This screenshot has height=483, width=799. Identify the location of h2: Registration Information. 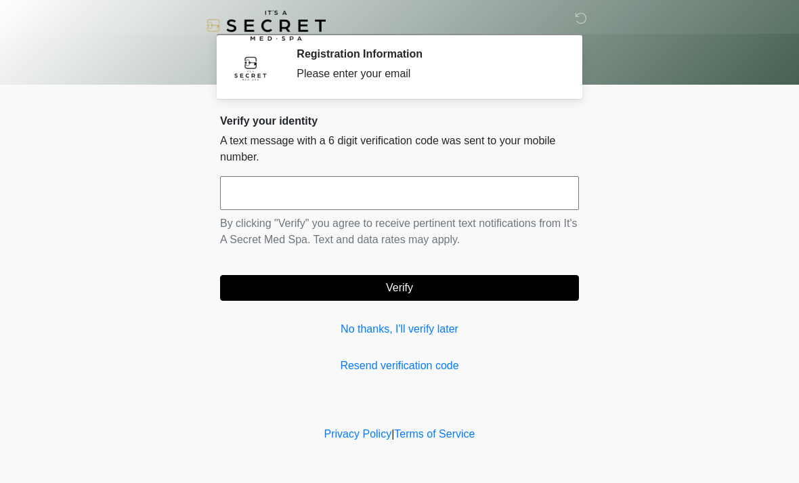
(427, 53).